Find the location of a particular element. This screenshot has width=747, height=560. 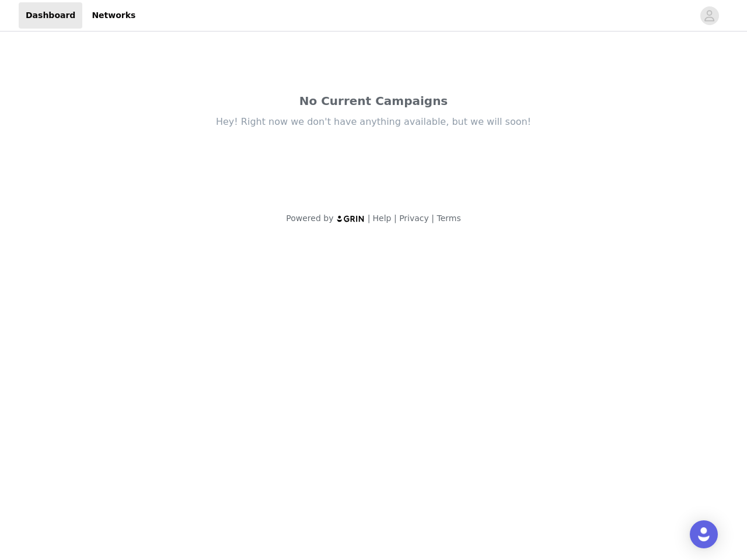

div: Open Intercom Messenger is located at coordinates (704, 535).